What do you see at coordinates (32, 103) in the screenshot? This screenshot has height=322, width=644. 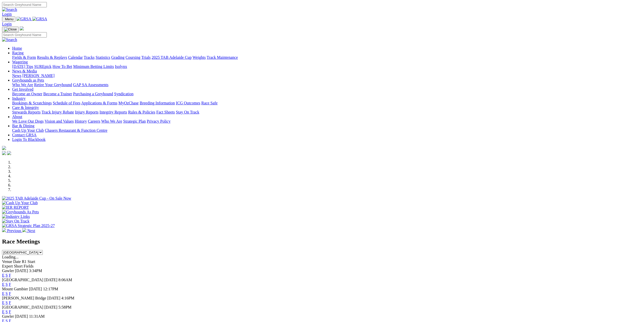 I see `a: Bookings & Scratchings` at bounding box center [32, 103].